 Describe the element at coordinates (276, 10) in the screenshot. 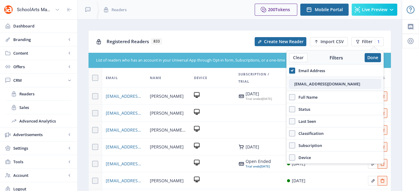

I see `button: 200Tokens` at that location.